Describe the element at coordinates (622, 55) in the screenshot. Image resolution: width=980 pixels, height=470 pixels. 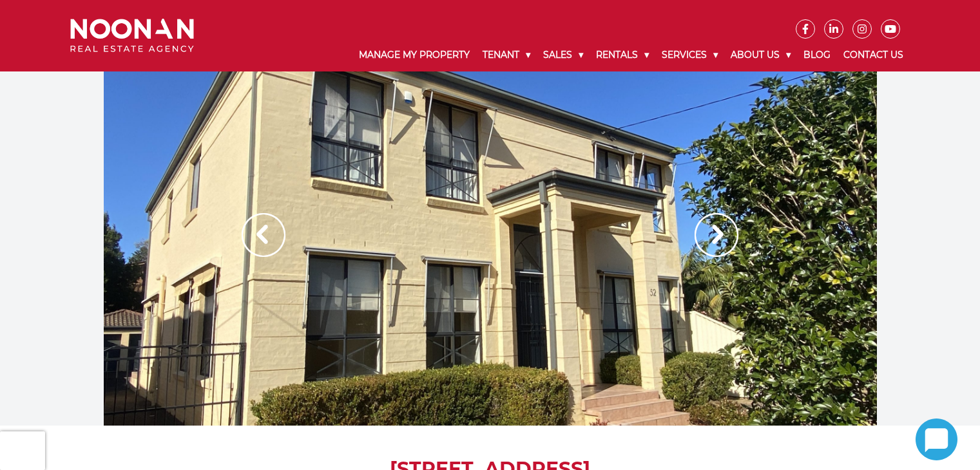
I see `a: Rentals` at that location.